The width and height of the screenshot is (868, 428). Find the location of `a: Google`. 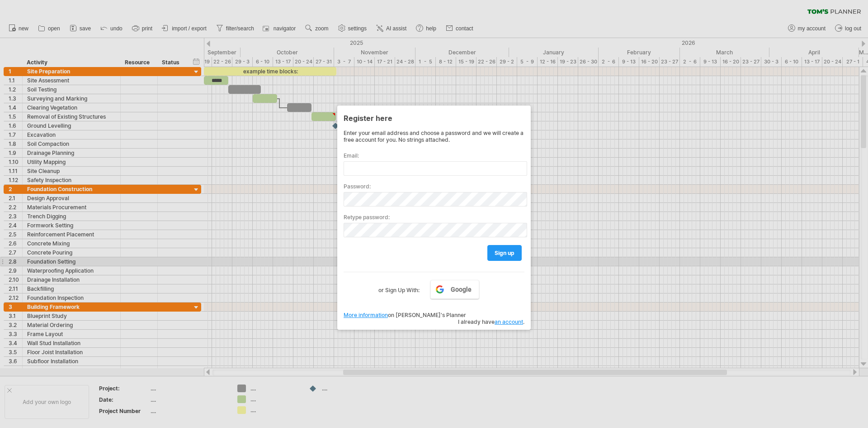

a: Google is located at coordinates (455, 289).